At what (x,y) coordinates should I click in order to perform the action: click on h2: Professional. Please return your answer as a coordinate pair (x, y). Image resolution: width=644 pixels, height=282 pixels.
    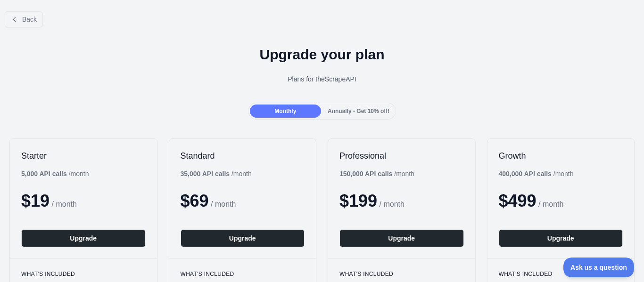
    Looking at the image, I should click on (402, 156).